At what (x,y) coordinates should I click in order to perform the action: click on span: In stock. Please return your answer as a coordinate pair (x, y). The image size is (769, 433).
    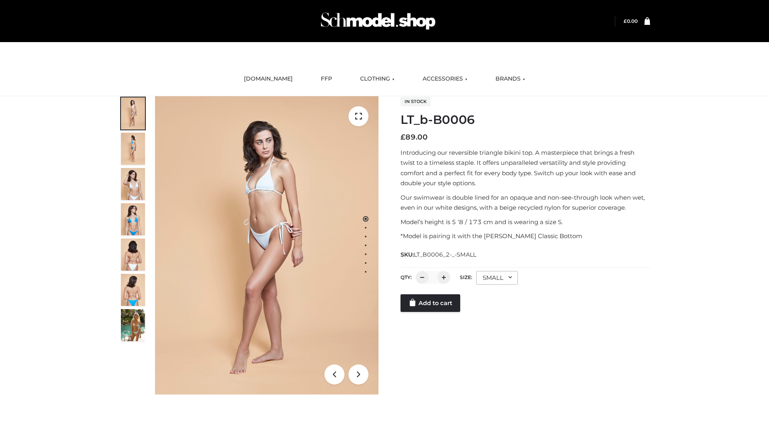
    Looking at the image, I should click on (416, 101).